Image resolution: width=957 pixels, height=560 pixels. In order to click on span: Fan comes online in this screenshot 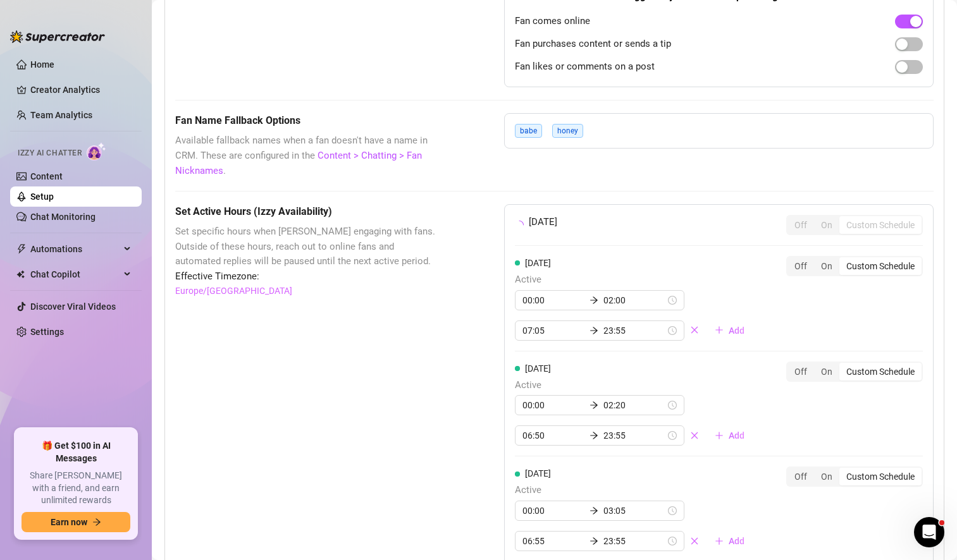, I will do `click(553, 21)`.